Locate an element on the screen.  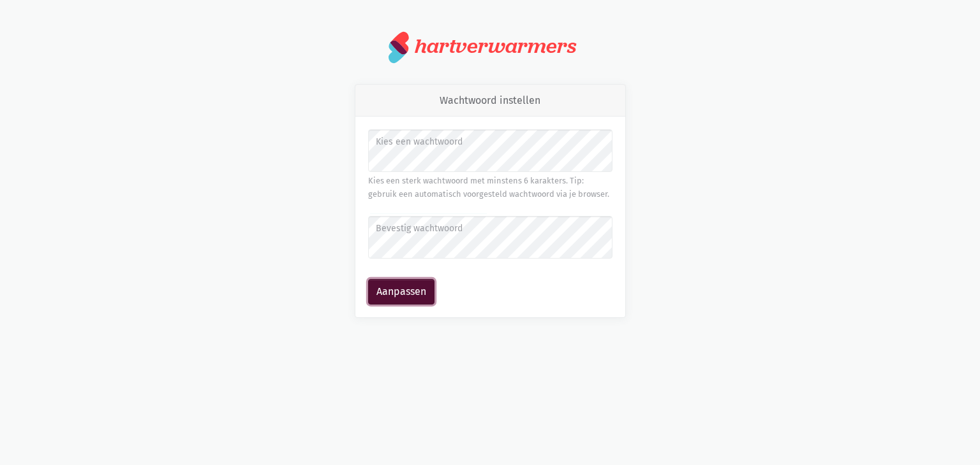
div: Wachtwoord instellen is located at coordinates (490, 100).